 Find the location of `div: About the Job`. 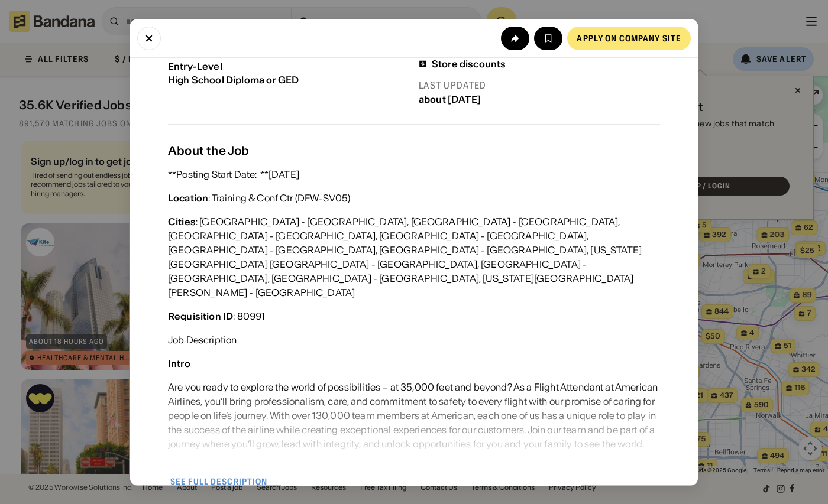

div: About the Job is located at coordinates (414, 151).